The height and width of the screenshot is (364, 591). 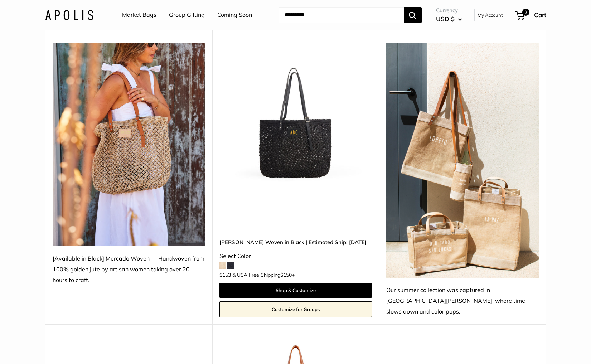 I want to click on span: & USA Free Shipping +, so click(x=264, y=275).